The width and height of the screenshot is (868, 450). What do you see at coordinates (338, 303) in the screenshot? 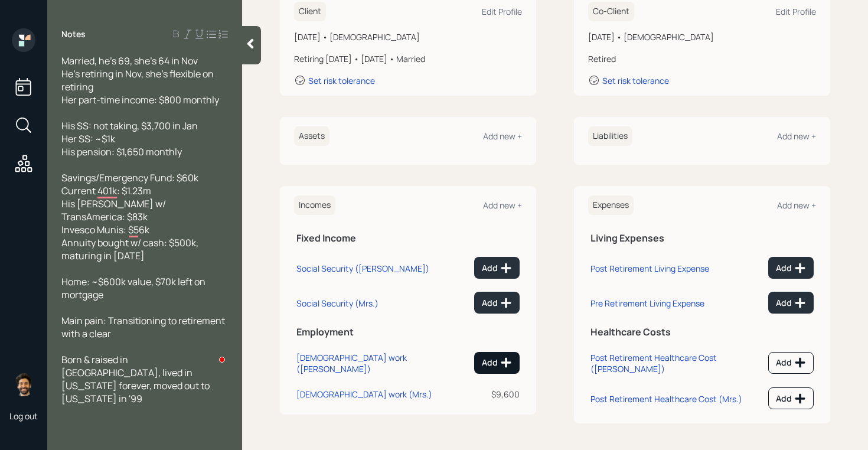
I see `div: Social Security (Mrs.)` at bounding box center [338, 303].